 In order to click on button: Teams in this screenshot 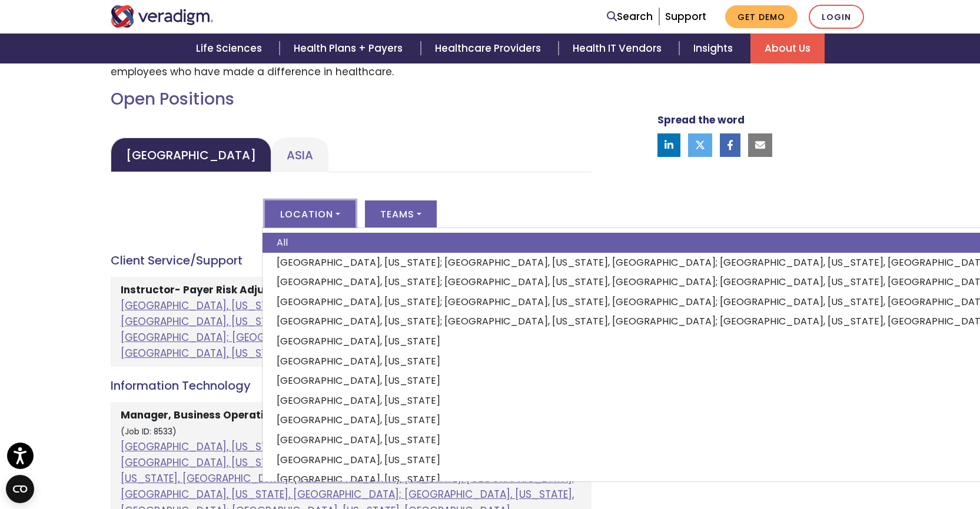, I will do `click(401, 214)`.